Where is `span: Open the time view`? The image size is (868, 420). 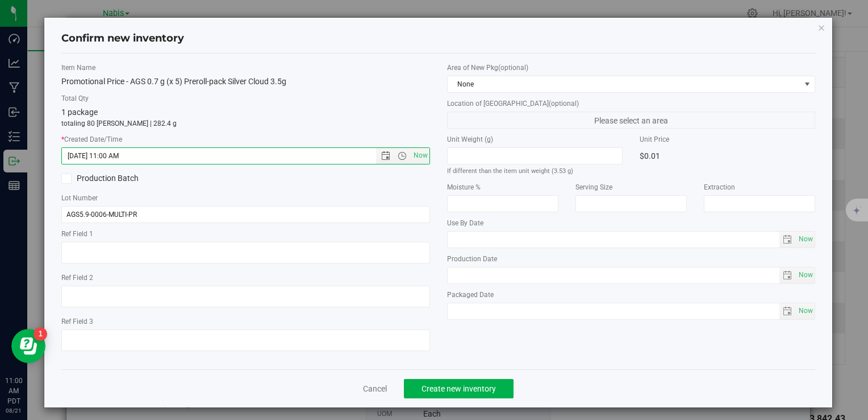
span: Open the time view is located at coordinates (402, 156).